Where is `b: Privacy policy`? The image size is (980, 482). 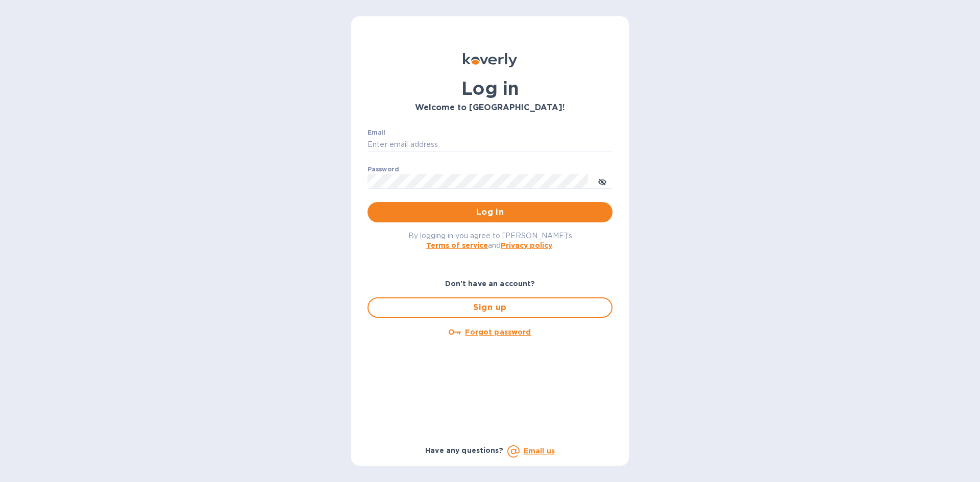 b: Privacy policy is located at coordinates (526, 245).